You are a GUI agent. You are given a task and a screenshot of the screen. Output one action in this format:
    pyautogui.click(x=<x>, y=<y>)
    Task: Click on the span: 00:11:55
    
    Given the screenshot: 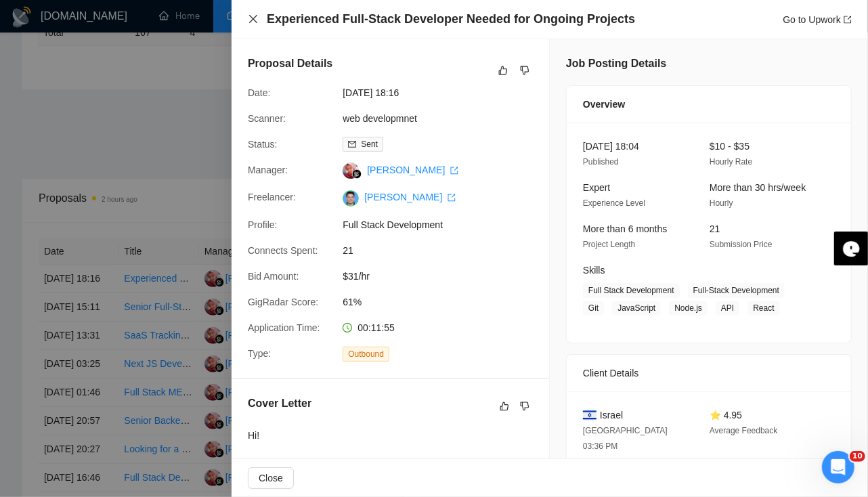 What is the action you would take?
    pyautogui.click(x=376, y=328)
    